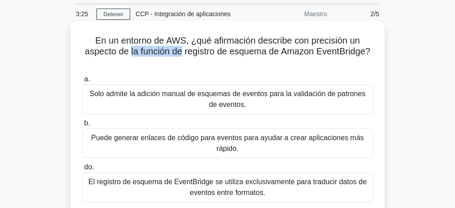 The width and height of the screenshot is (455, 208). I want to click on font: 2/5, so click(375, 14).